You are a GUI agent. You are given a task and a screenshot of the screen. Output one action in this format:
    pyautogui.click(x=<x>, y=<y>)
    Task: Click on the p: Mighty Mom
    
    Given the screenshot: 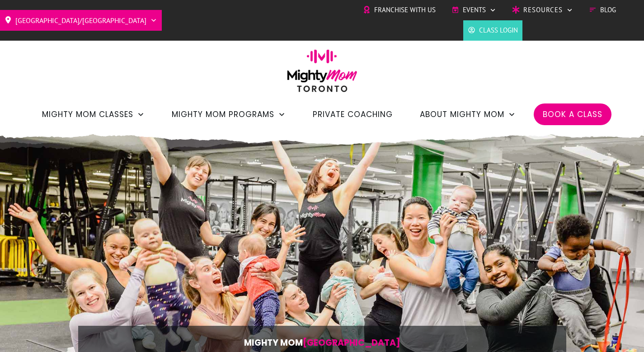 What is the action you would take?
    pyautogui.click(x=322, y=342)
    